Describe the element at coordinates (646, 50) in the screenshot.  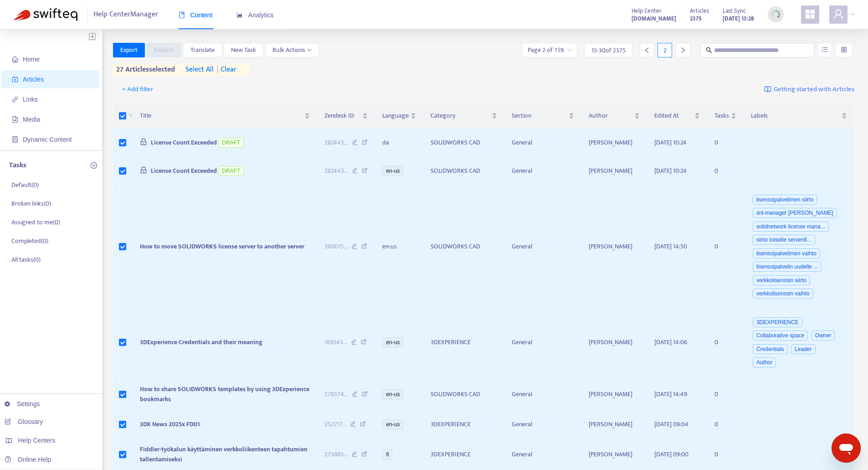
I see `span: left` at that location.